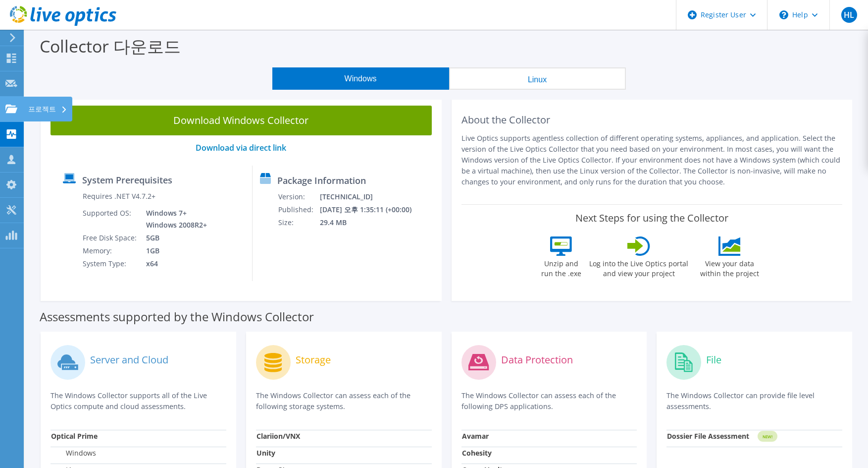 Image resolution: width=868 pixels, height=468 pixels. I want to click on p: The Windows Collector can assess each of the following DPS applications., so click(549, 401).